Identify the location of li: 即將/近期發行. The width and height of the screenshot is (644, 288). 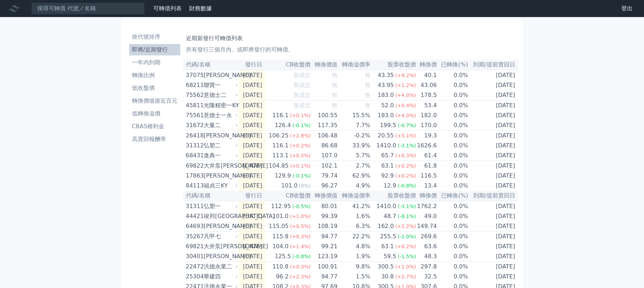
(154, 50).